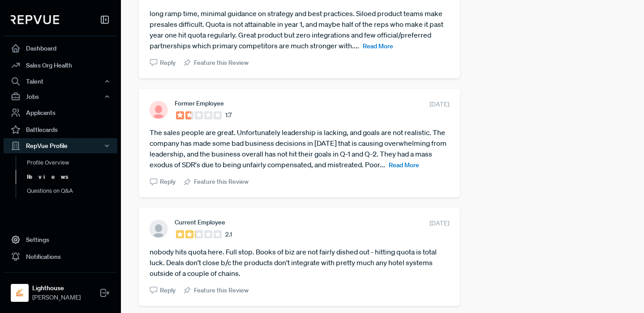 This screenshot has width=644, height=313. I want to click on a: Settings, so click(61, 240).